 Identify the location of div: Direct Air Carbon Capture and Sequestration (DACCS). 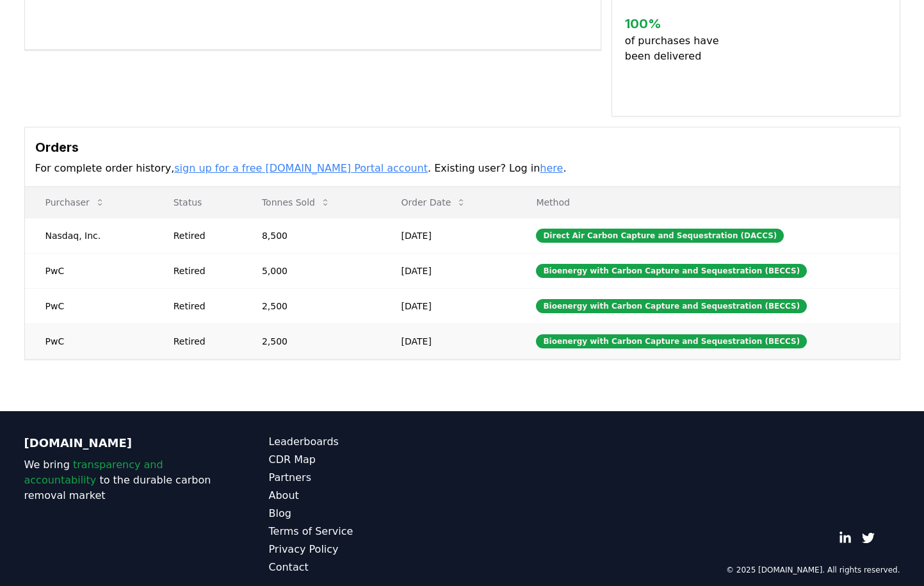
(659, 236).